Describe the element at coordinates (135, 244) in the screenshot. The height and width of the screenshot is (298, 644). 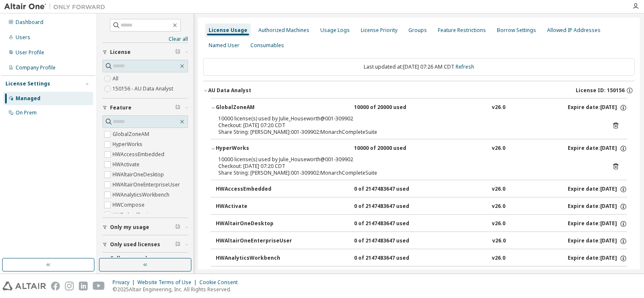
I see `span: Only used licenses` at that location.